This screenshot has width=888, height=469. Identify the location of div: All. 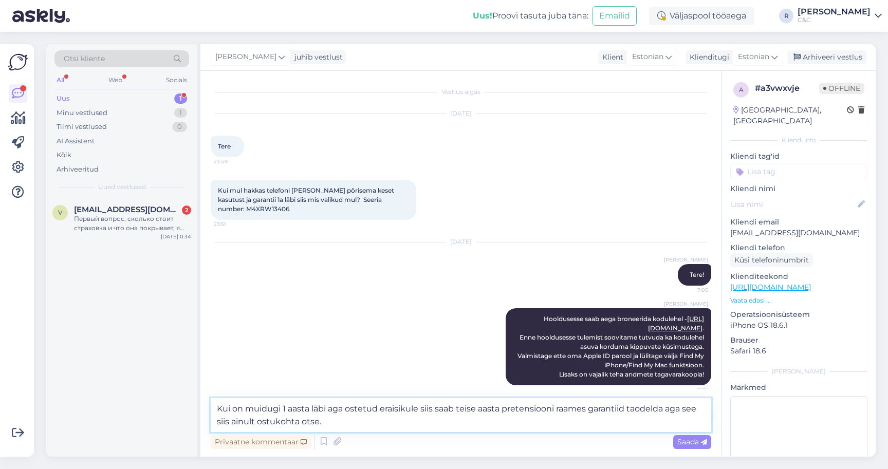
(60, 80).